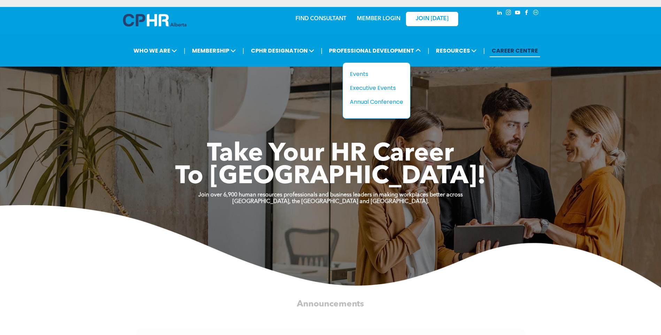 The width and height of the screenshot is (661, 335). Describe the element at coordinates (155, 51) in the screenshot. I see `span: WHO WE ARE` at that location.